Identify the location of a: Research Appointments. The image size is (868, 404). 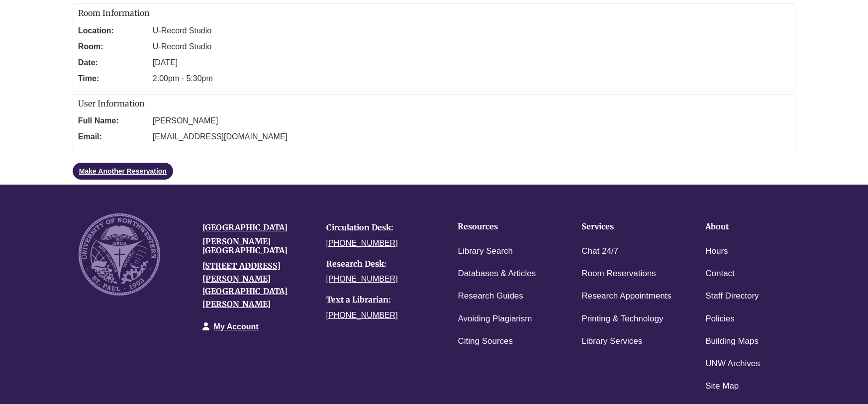
(626, 296).